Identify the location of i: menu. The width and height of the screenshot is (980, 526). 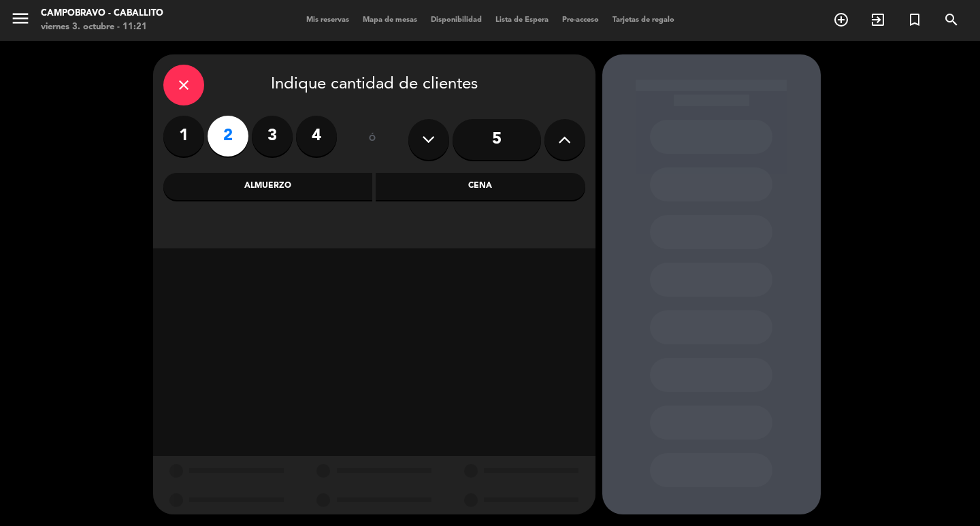
(21, 18).